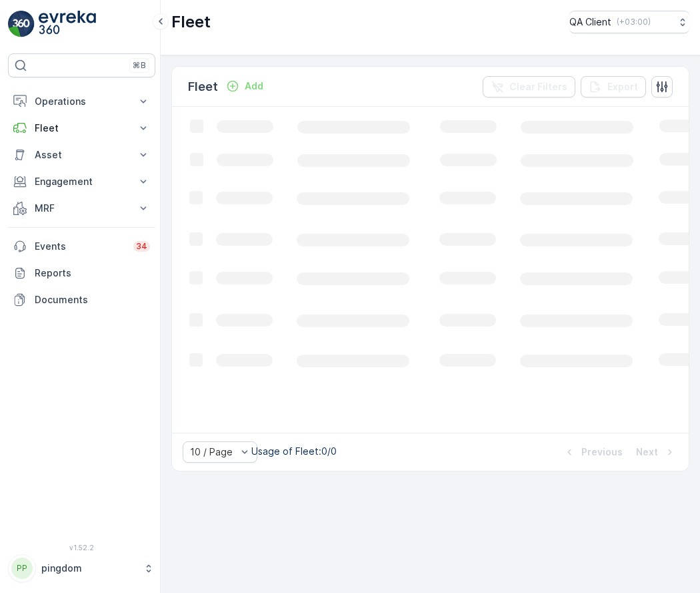  I want to click on div: PP, so click(22, 568).